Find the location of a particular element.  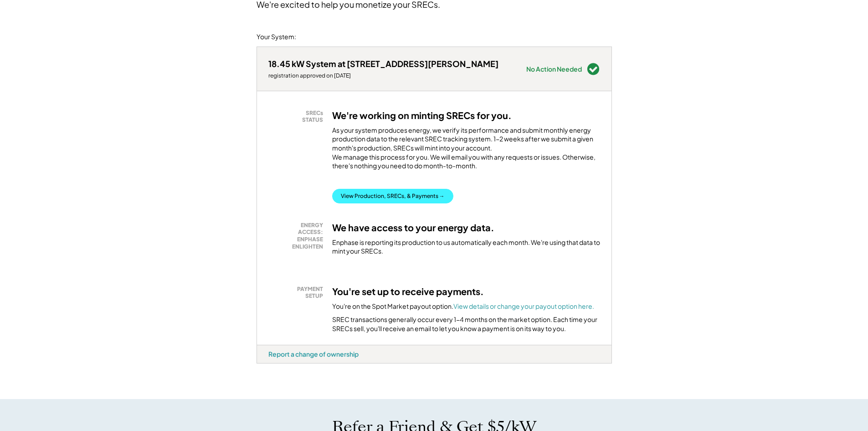

div: You're on the Spot Market payout option. is located at coordinates (463, 306).